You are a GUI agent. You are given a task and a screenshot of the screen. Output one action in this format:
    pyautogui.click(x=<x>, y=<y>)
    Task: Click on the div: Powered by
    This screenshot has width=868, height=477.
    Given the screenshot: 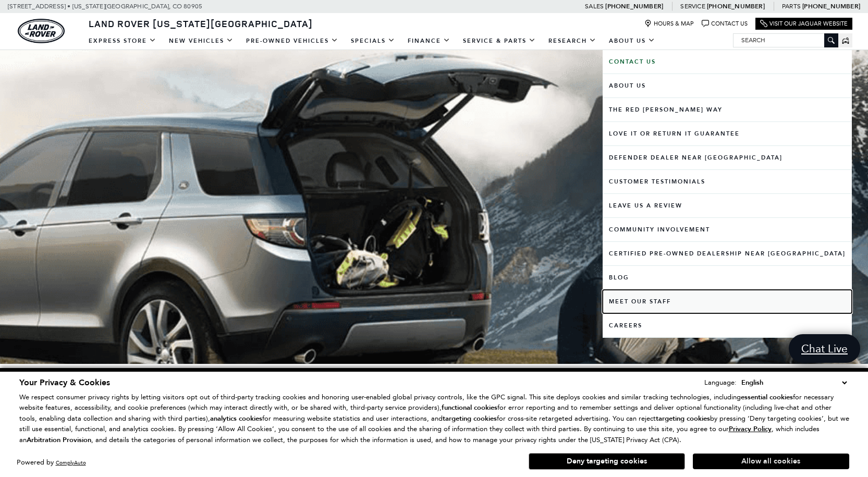 What is the action you would take?
    pyautogui.click(x=51, y=462)
    